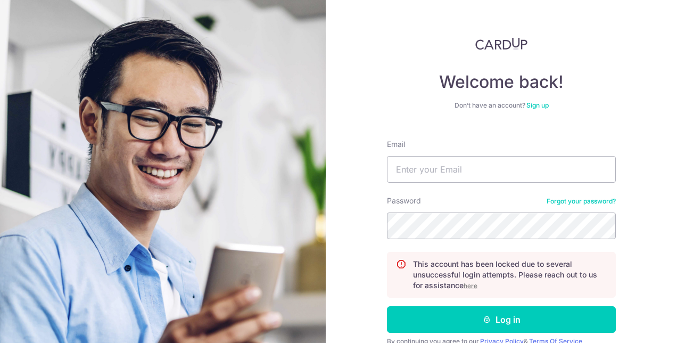 This screenshot has width=677, height=343. What do you see at coordinates (502, 169) in the screenshot?
I see `input: Enter your Email` at bounding box center [502, 169].